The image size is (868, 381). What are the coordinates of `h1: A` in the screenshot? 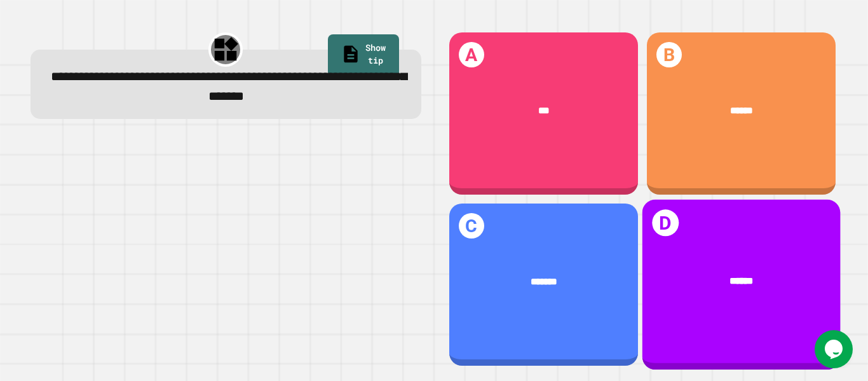 It's located at (471, 55).